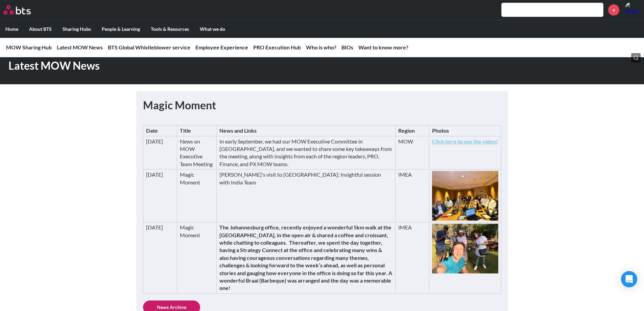 The height and width of the screenshot is (311, 644). Describe the element at coordinates (228, 66) in the screenshot. I see `h1: Latest MOW News` at that location.